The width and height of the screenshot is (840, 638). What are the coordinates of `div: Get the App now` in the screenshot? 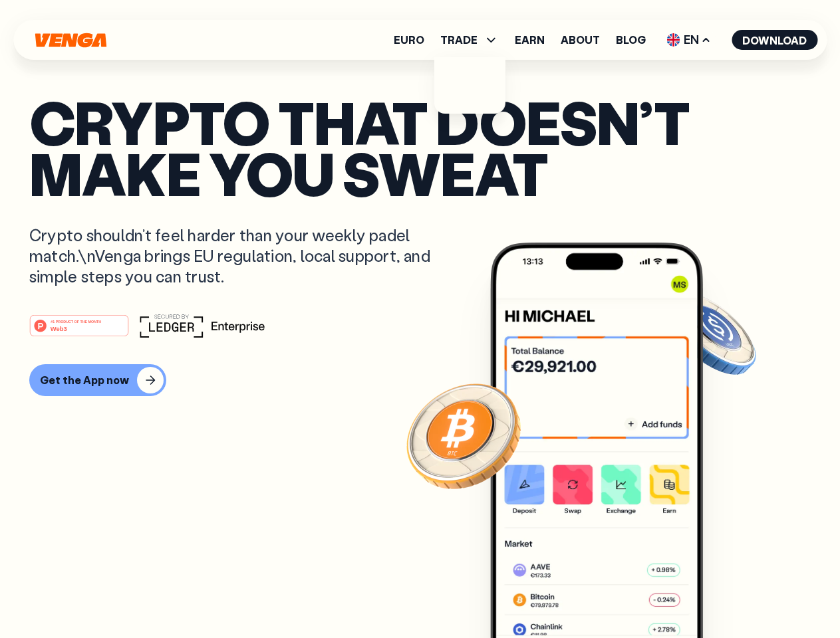 It's located at (84, 380).